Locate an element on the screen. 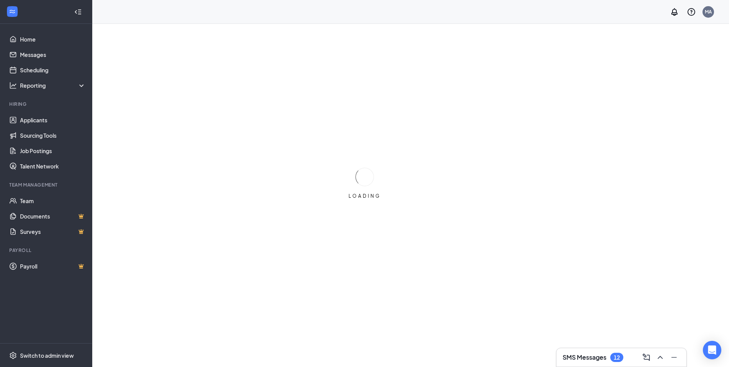  a: PayrollCrown is located at coordinates (53, 266).